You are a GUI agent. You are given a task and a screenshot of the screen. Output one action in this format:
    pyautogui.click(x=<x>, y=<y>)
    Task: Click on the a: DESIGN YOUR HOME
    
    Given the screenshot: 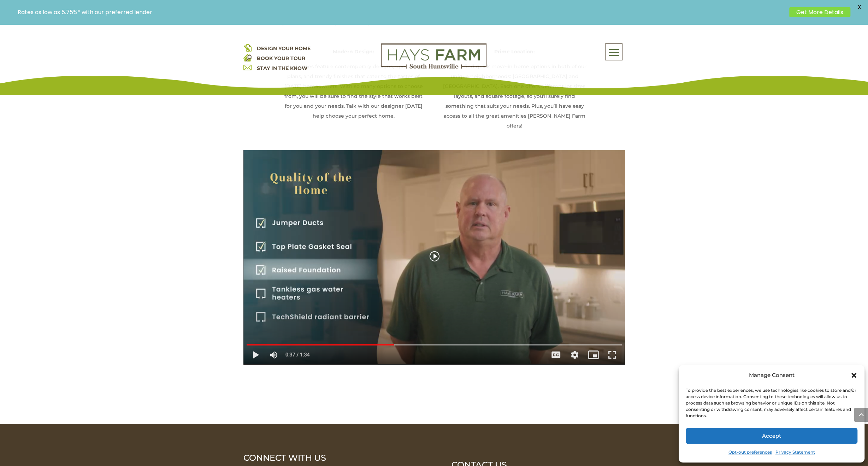 What is the action you would take?
    pyautogui.click(x=283, y=48)
    